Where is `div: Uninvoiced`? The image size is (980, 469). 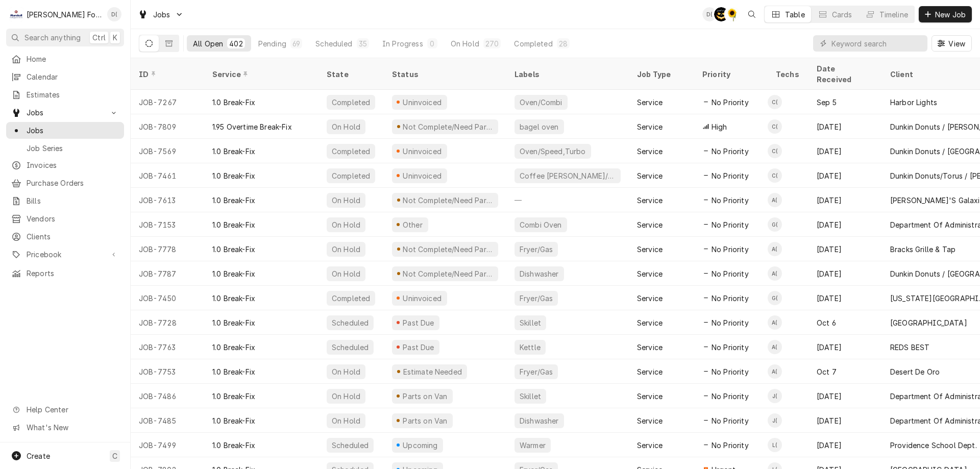 div: Uninvoiced is located at coordinates (422, 297).